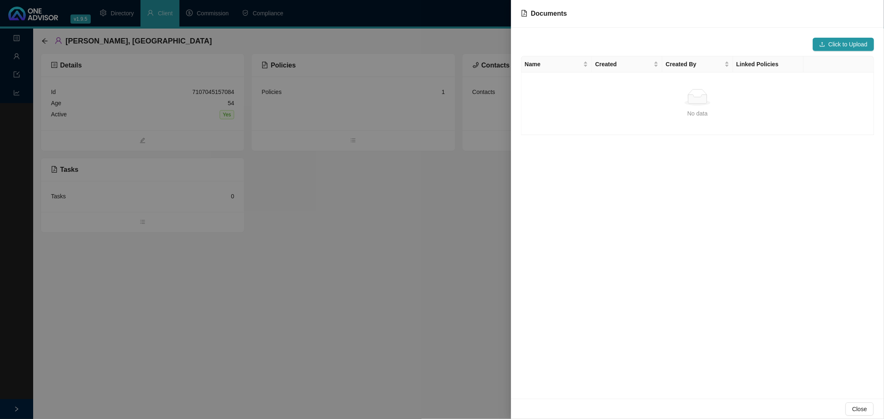  I want to click on span: file-pdf, so click(524, 13).